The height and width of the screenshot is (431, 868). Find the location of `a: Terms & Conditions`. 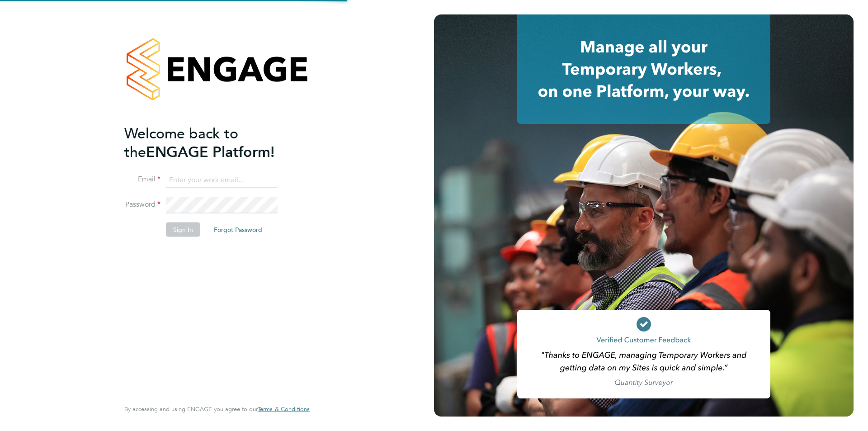

a: Terms & Conditions is located at coordinates (283, 409).